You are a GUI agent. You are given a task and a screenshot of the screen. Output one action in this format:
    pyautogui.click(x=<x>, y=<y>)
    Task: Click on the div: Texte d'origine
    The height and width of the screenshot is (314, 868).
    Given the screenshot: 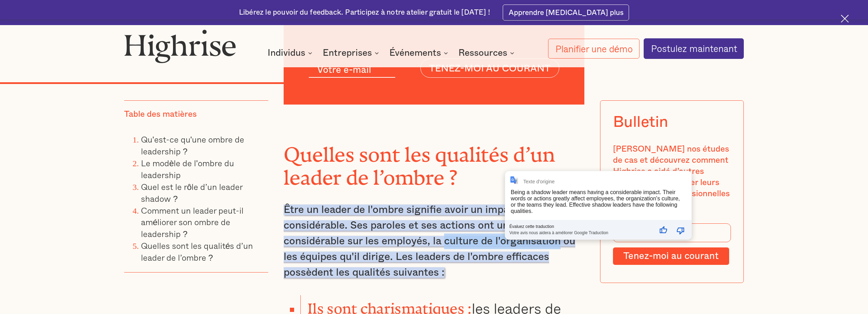 What is the action you would take?
    pyautogui.click(x=539, y=182)
    